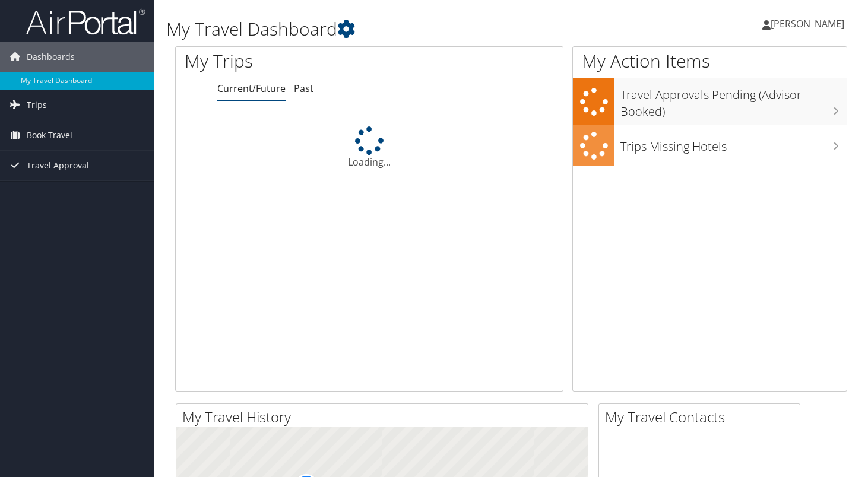 This screenshot has height=477, width=868. I want to click on h1: My Travel Dashboard, so click(396, 29).